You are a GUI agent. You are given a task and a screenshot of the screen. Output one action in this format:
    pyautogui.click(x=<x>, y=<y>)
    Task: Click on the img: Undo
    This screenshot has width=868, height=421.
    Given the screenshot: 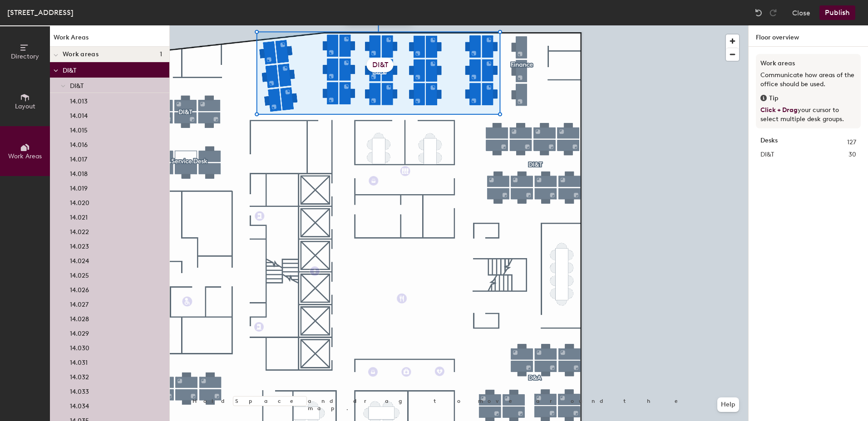 What is the action you would take?
    pyautogui.click(x=758, y=13)
    